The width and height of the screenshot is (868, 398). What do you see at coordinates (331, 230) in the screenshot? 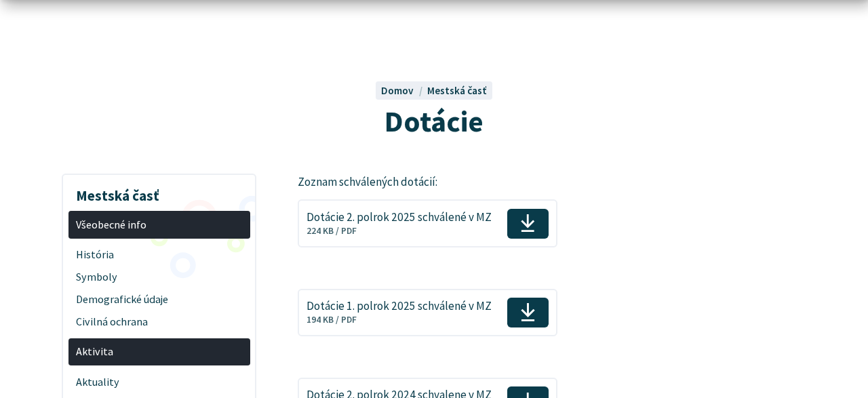
I see `span: 224 KB / PDF` at bounding box center [331, 230].